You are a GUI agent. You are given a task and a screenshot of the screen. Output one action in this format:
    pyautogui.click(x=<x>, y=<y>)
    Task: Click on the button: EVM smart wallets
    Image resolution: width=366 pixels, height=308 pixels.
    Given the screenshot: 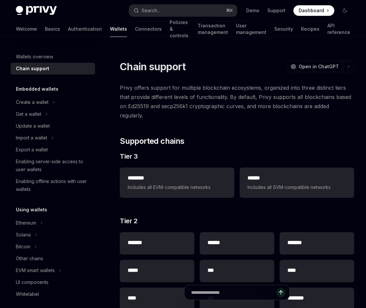 What is the action you would take?
    pyautogui.click(x=53, y=270)
    